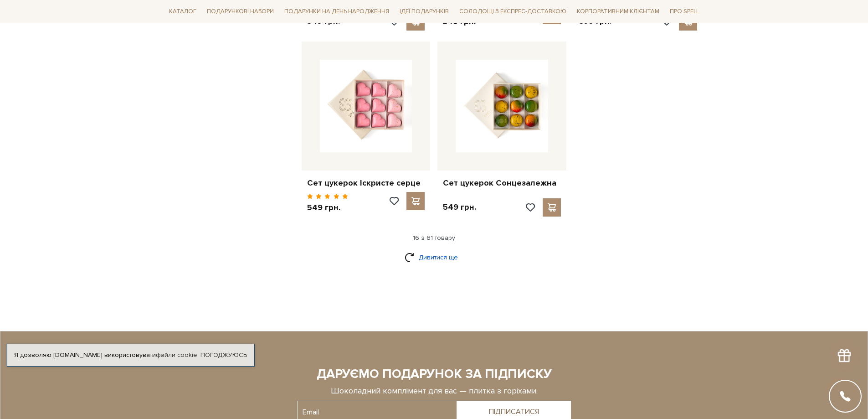 This screenshot has width=868, height=419. Describe the element at coordinates (337, 11) in the screenshot. I see `span: Подарунки на День народження` at that location.